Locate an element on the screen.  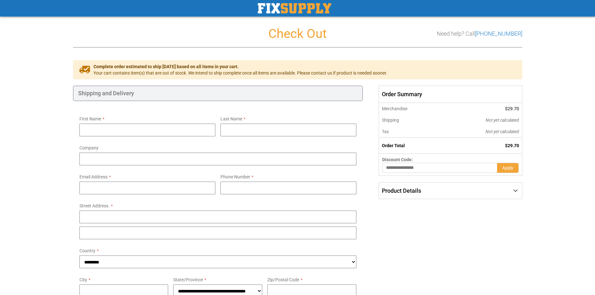
span: Last Name is located at coordinates (231, 119).